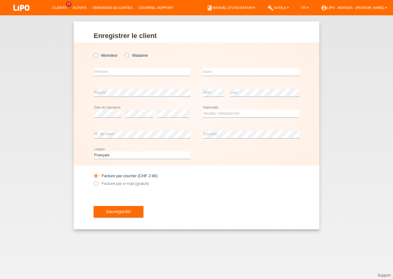 Image resolution: width=393 pixels, height=279 pixels. Describe the element at coordinates (59, 8) in the screenshot. I see `a: Clients` at that location.